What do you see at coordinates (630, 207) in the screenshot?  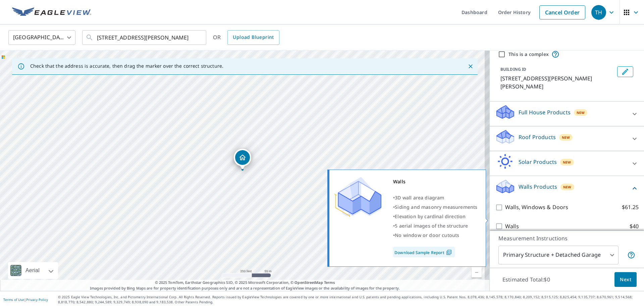 I see `p: $61.25` at bounding box center [630, 207].